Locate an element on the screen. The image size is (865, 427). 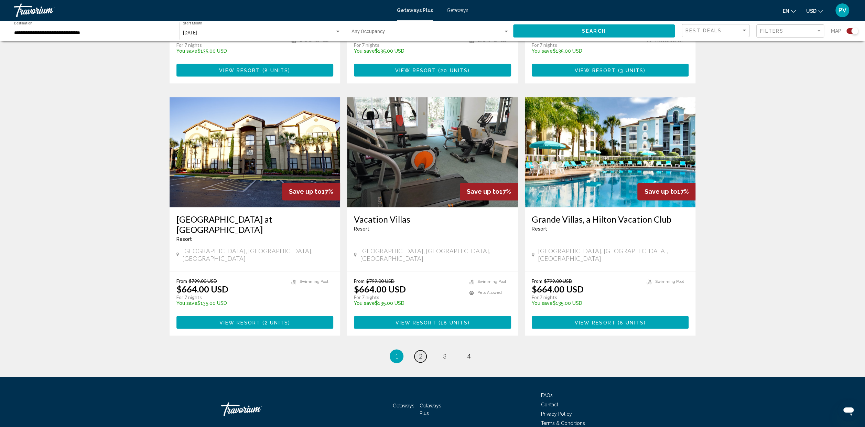
a: Contact is located at coordinates (549, 404).